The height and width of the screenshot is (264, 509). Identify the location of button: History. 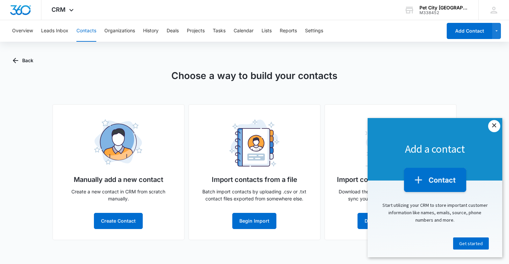
(151, 31).